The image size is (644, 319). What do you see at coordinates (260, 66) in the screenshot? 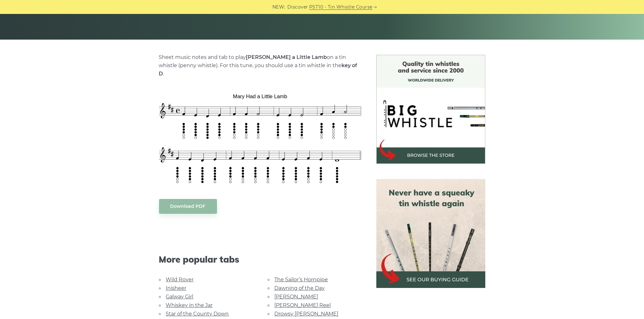
I see `p: Sheet music notes and tab to play on a tin whistle (penny whistle). For this tune, you should use...` at bounding box center [260, 66].